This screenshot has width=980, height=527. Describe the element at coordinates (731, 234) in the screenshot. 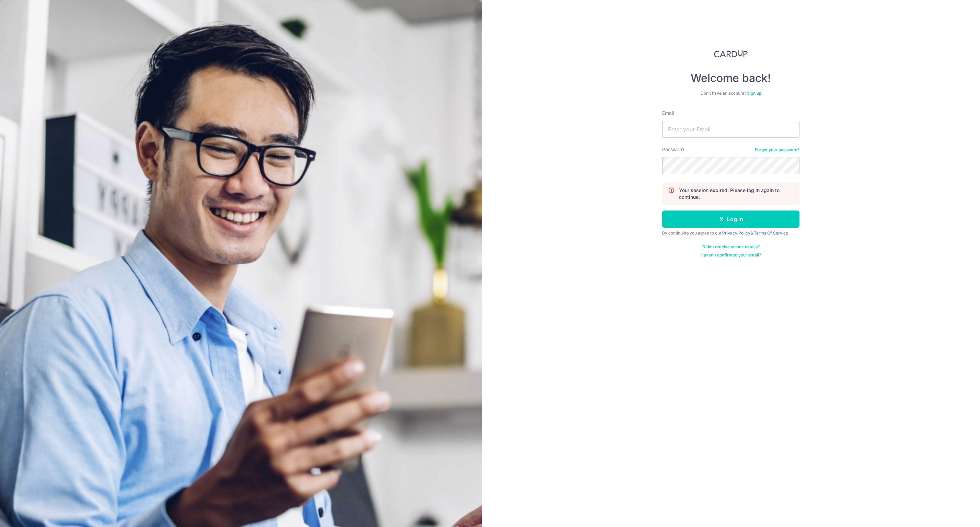

I see `div: By continuing you agree to our &` at that location.